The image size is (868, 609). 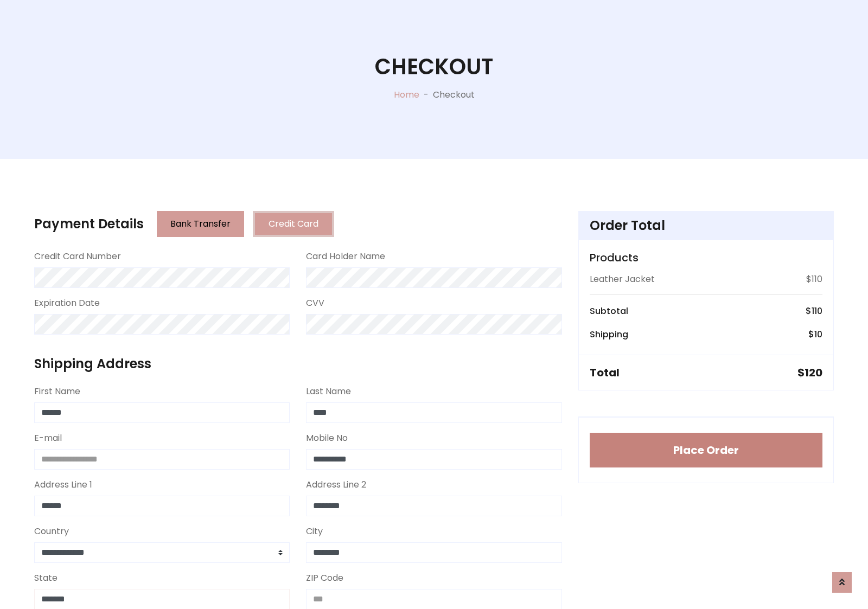 I want to click on label: Country, so click(x=51, y=532).